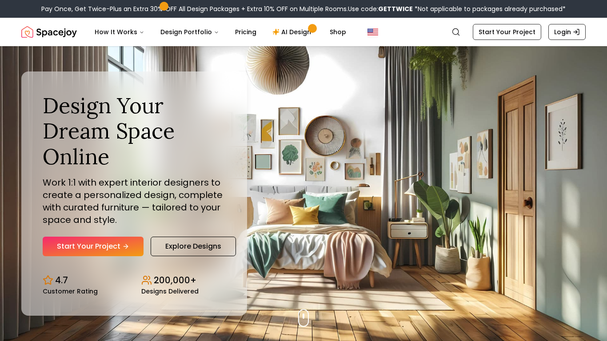  Describe the element at coordinates (293, 32) in the screenshot. I see `a: AI Design` at that location.